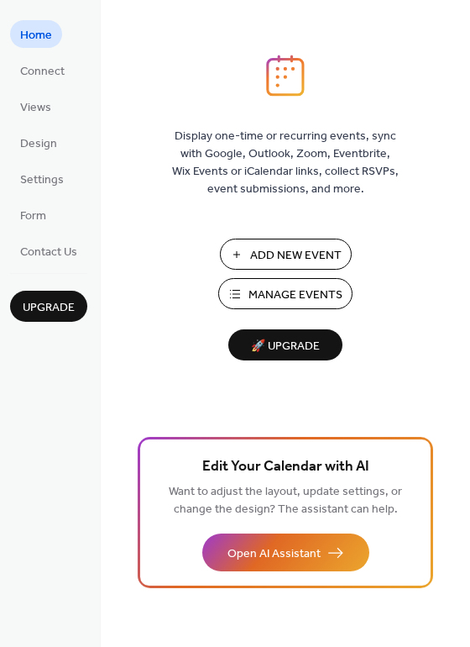  What do you see at coordinates (39, 144) in the screenshot?
I see `span: Design` at bounding box center [39, 144].